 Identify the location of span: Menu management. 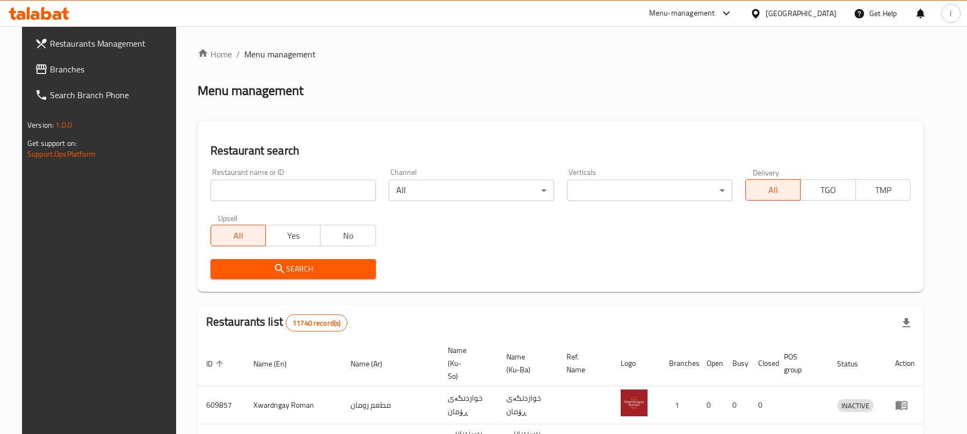
(280, 54).